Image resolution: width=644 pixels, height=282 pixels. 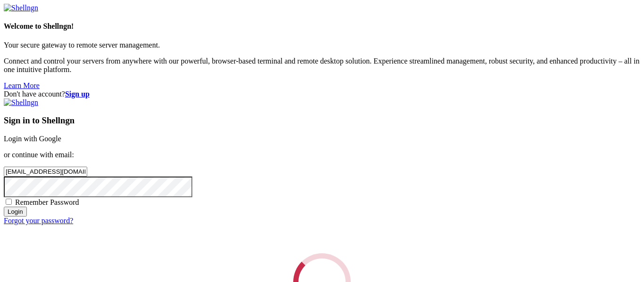 I want to click on h4: Welcome to Shellngn!, so click(x=322, y=26).